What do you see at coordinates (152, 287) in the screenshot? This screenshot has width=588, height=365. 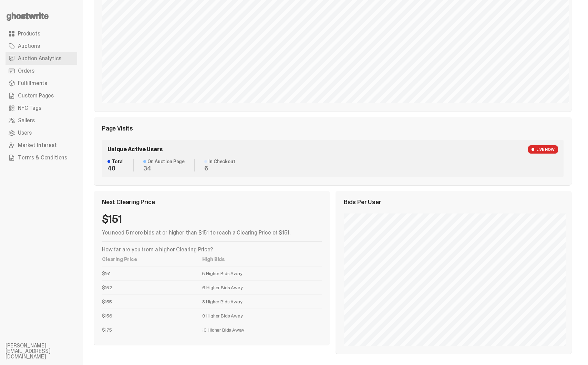 I see `td: $152` at bounding box center [152, 287].